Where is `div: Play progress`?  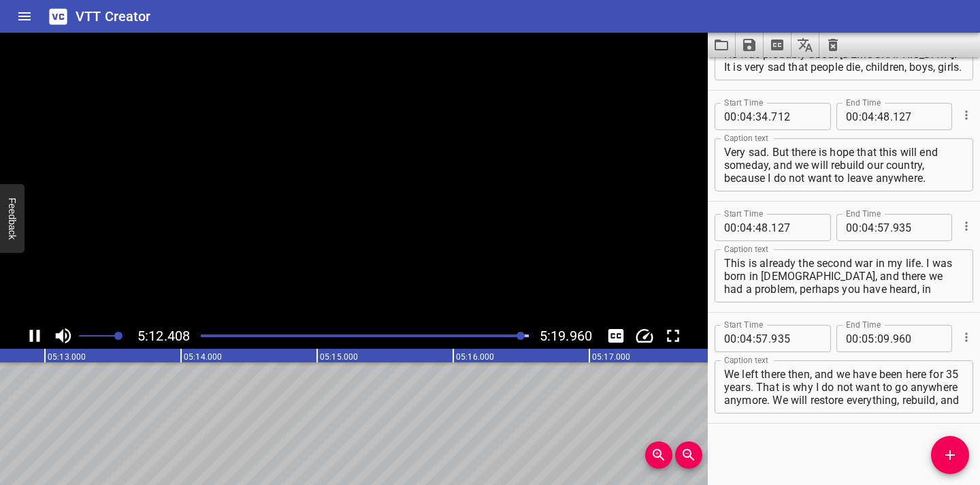 div: Play progress is located at coordinates (365, 336).